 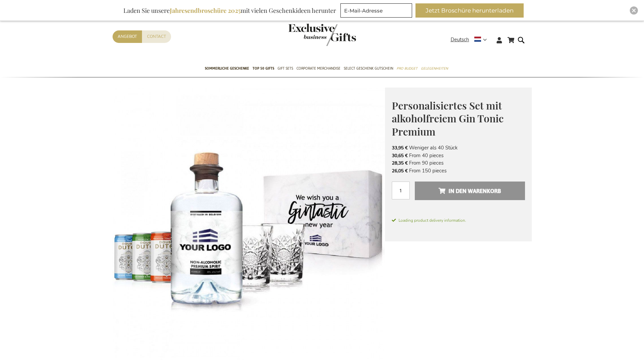 What do you see at coordinates (305, 34) in the screenshot?
I see `a: store logo` at bounding box center [305, 34].